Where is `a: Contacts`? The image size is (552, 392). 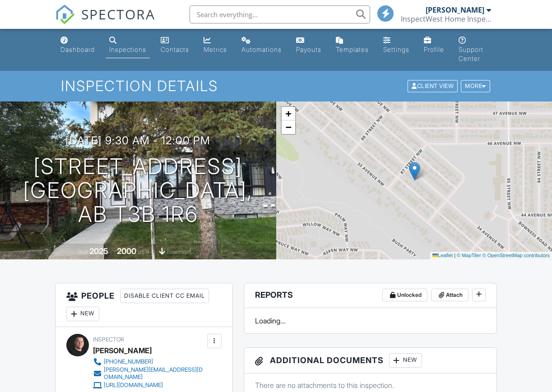
a: Contacts is located at coordinates (174, 46).